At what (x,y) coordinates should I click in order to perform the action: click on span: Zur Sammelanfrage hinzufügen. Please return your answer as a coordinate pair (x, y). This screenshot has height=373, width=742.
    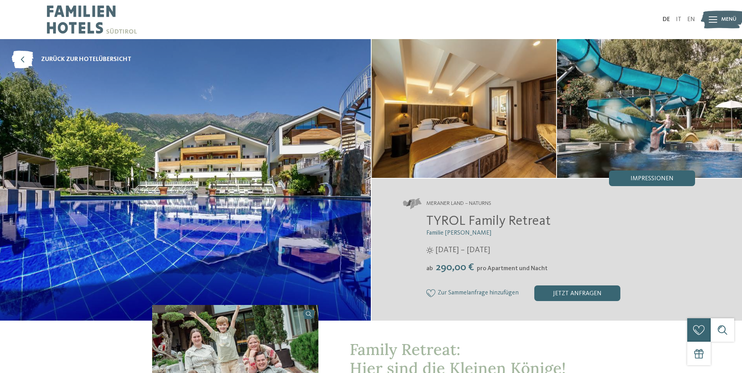
    Looking at the image, I should click on (478, 293).